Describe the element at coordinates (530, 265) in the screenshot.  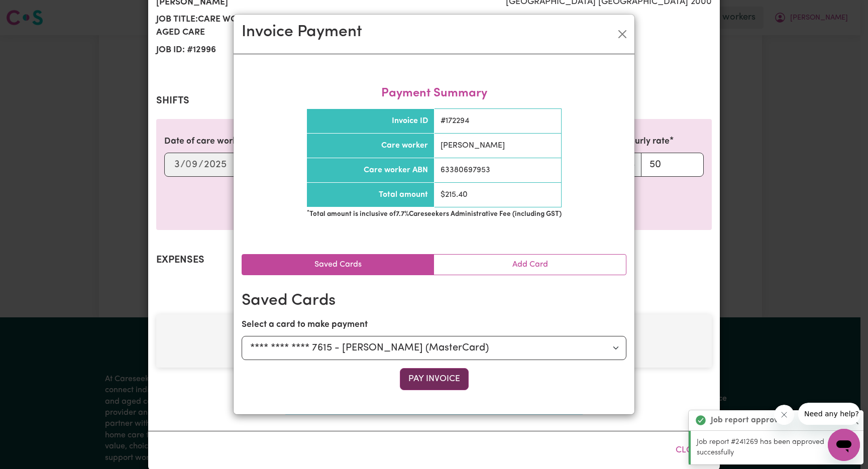
I see `a: Add Card` at that location.